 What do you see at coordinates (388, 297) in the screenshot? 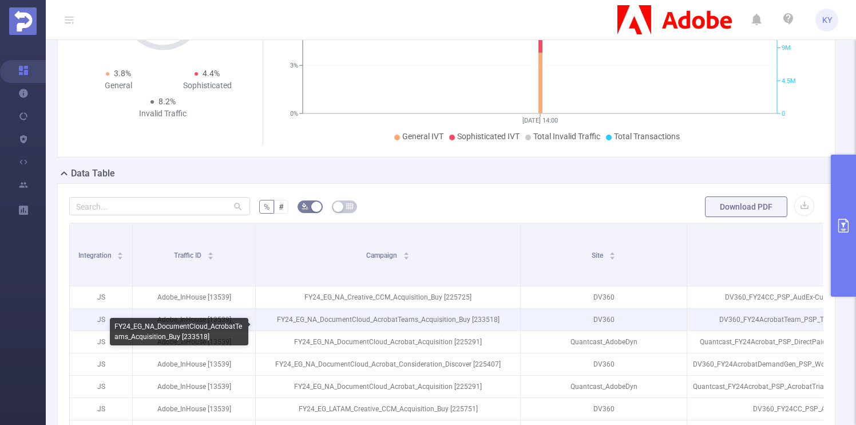
I see `p: FY24_EG_NA_Creative_CCM_Acquisition_Buy [225725]` at bounding box center [388, 297].